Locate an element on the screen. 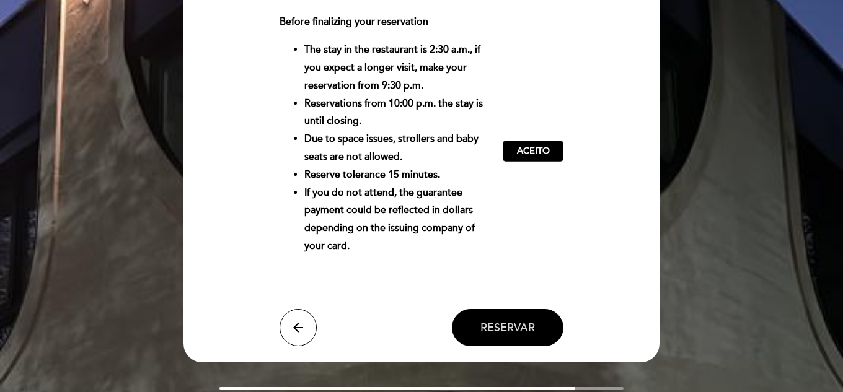 The height and width of the screenshot is (392, 843). li: Reservations from 10:00 p.m. the stay is until closing. is located at coordinates (399, 113).